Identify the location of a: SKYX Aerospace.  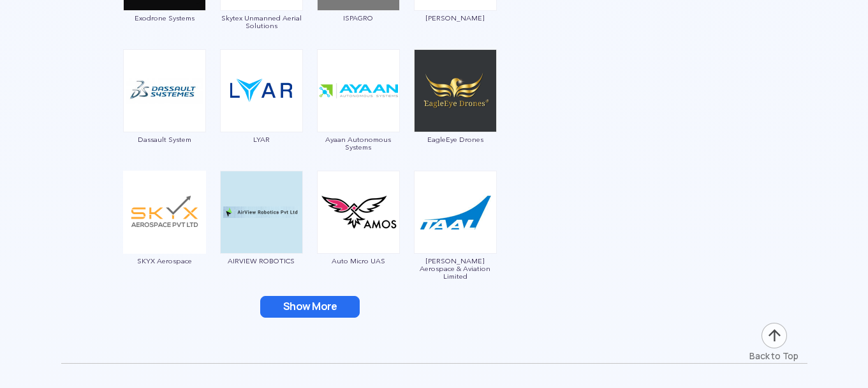
(165, 235).